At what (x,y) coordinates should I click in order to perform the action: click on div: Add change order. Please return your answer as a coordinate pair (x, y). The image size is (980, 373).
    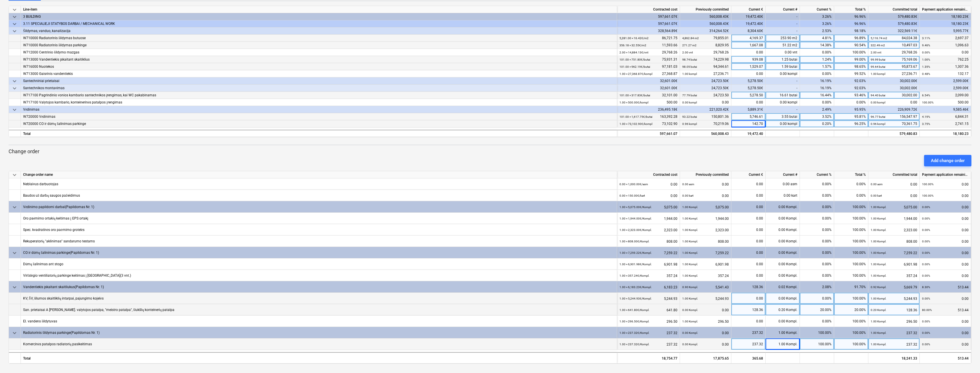
    Looking at the image, I should click on (948, 160).